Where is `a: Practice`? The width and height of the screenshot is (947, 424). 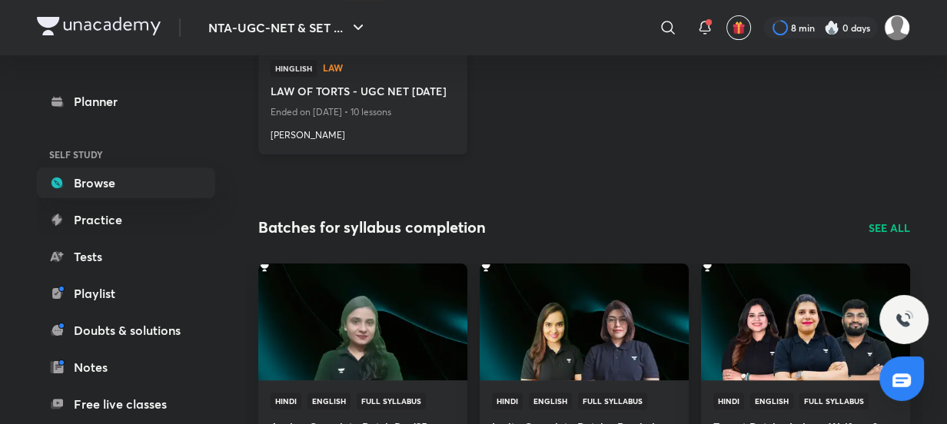 a: Practice is located at coordinates (126, 220).